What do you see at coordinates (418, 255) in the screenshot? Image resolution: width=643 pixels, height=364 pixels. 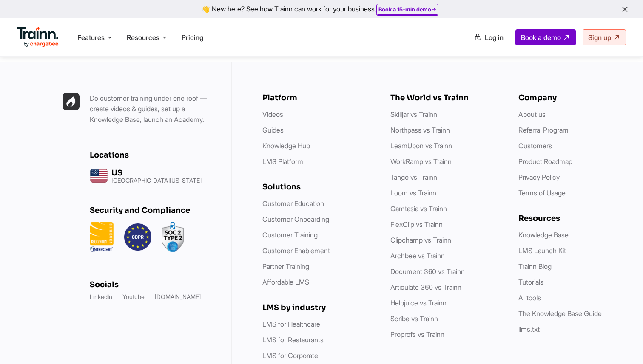 I see `a: Archbee vs Trainn` at bounding box center [418, 255].